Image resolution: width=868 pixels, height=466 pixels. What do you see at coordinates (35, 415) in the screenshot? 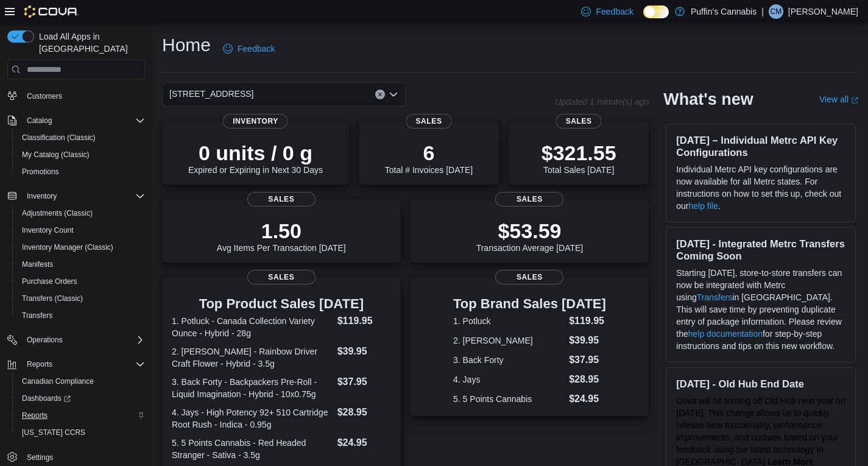
I see `a: Reports` at bounding box center [35, 415].